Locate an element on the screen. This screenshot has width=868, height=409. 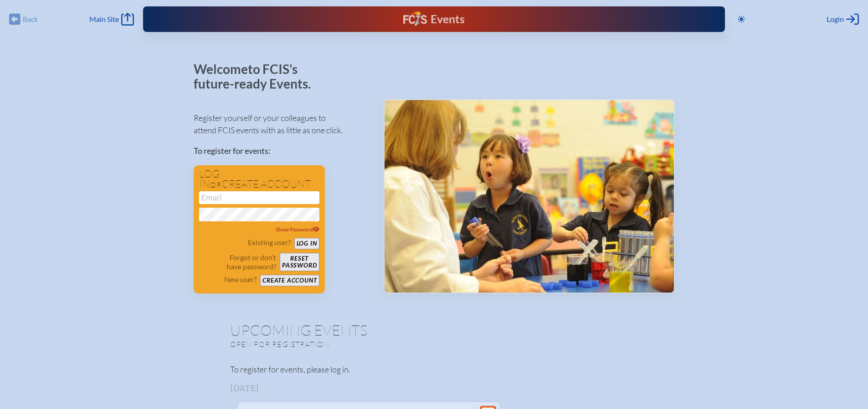
span: or is located at coordinates (215, 185).